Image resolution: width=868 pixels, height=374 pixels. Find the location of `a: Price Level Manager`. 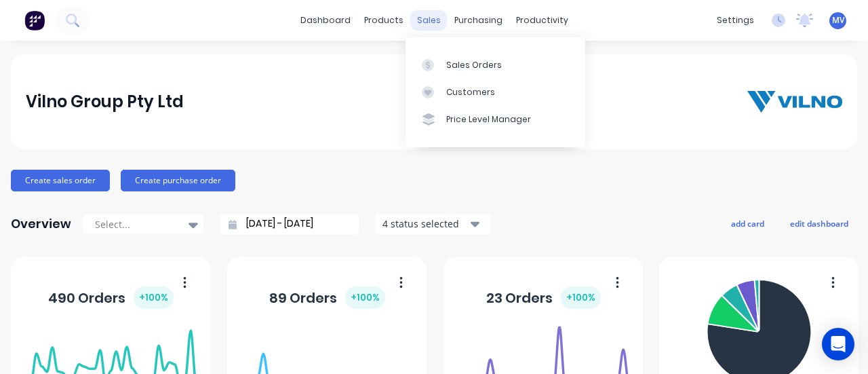

a: Price Level Manager is located at coordinates (495, 119).